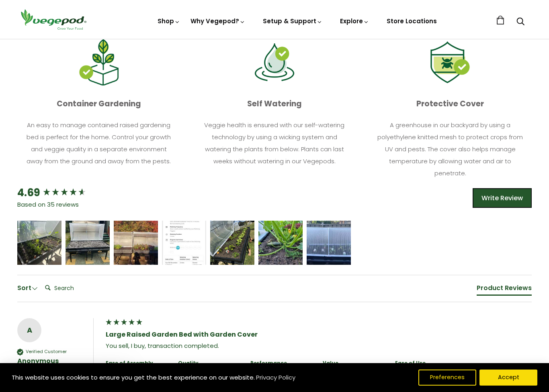 The image size is (549, 392). What do you see at coordinates (99, 143) in the screenshot?
I see `p: An easy to manage contained raised gardening bed is perfect for the home. Control your growth and...` at bounding box center [99, 143].